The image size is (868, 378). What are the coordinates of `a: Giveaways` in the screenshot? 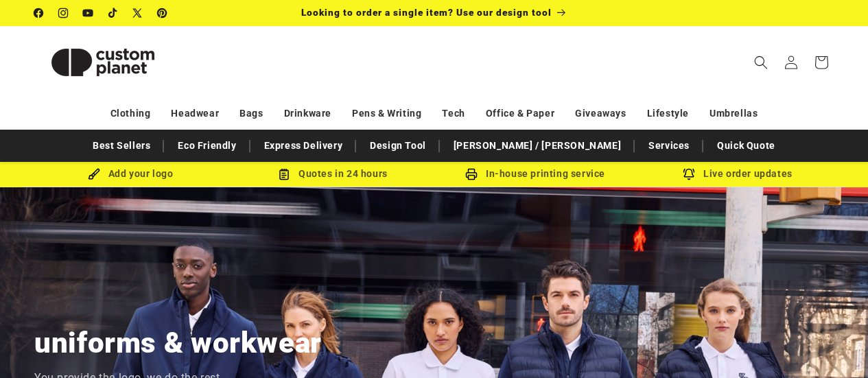 It's located at (600, 114).